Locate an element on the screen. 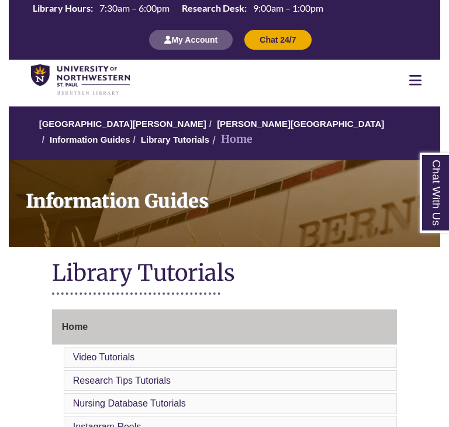 The image size is (449, 427). a: Chat 24/7 is located at coordinates (278, 39).